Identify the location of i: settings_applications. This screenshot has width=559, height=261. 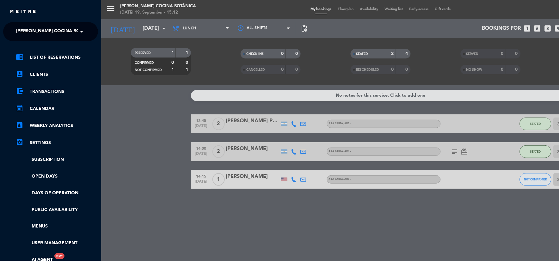
(20, 142).